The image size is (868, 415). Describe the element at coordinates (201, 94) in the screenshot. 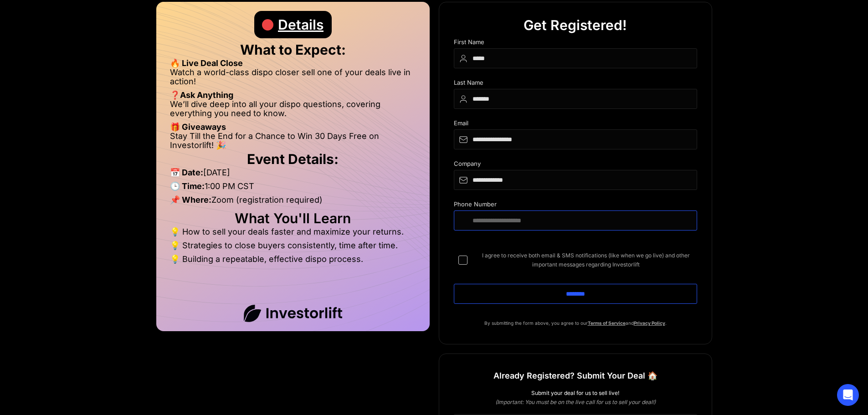

I see `strong: ❓Ask Anything` at that location.